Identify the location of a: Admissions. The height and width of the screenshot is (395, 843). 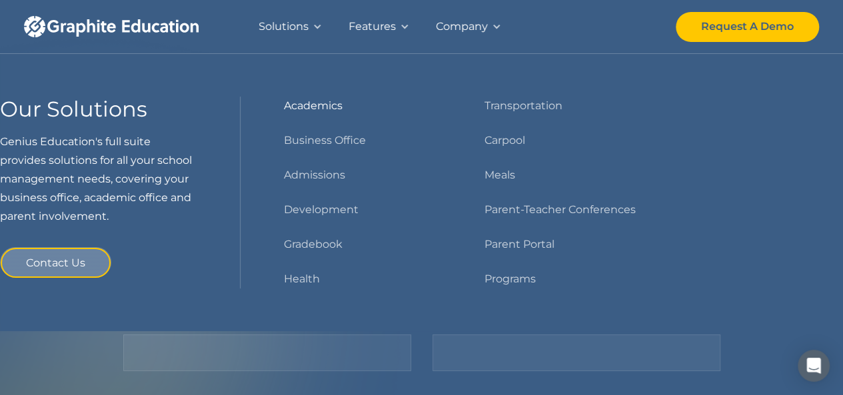
(314, 175).